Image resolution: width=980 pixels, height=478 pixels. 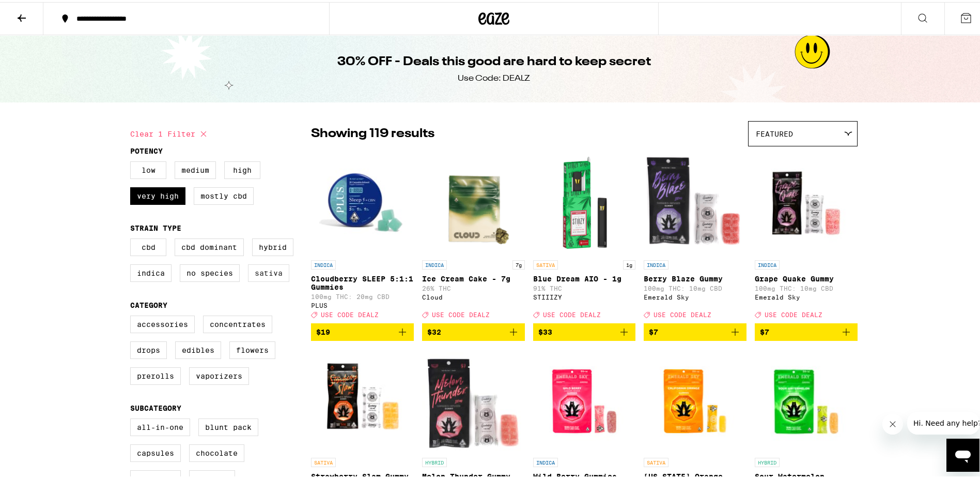 What do you see at coordinates (806, 236) in the screenshot?
I see `a: Open page for Grape Quake Gummy from Emerald Sky` at bounding box center [806, 236].